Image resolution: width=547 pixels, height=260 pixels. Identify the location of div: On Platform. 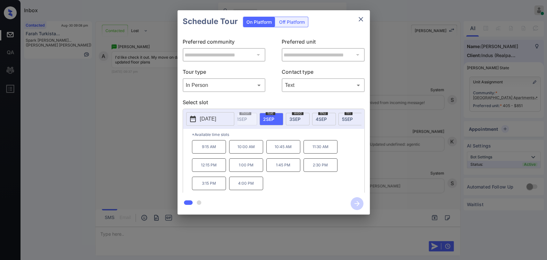
(259, 22).